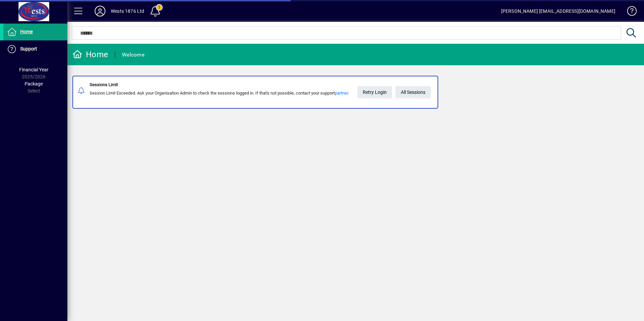  Describe the element at coordinates (29, 49) in the screenshot. I see `span: Support` at that location.